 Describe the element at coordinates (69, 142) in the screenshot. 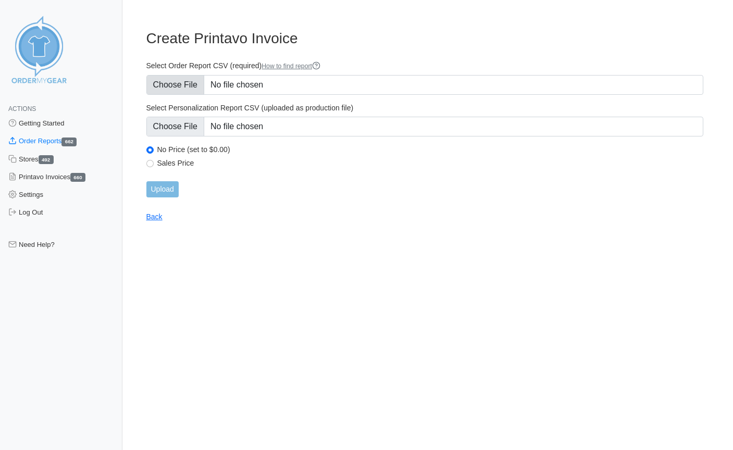

I see `span: 662` at that location.